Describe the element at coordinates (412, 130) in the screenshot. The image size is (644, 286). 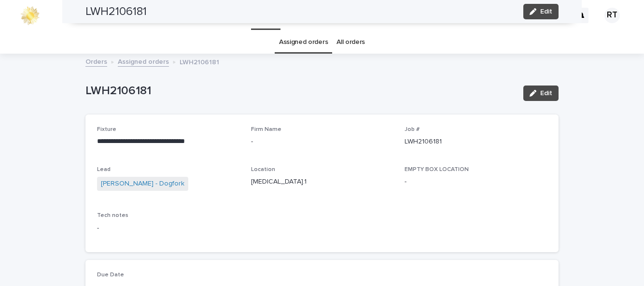
I see `span: Job #` at that location.